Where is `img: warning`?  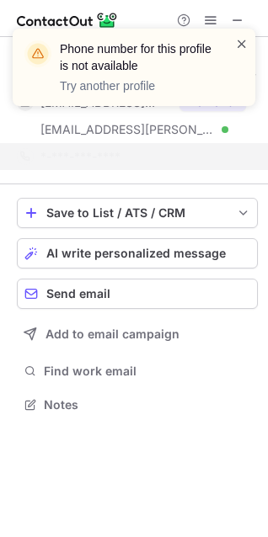
img: warning is located at coordinates (38, 54).